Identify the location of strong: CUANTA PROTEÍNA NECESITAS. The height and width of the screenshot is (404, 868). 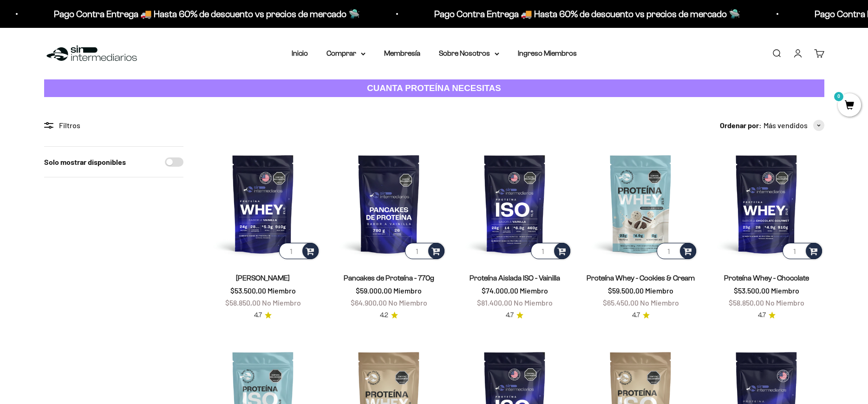
(434, 88).